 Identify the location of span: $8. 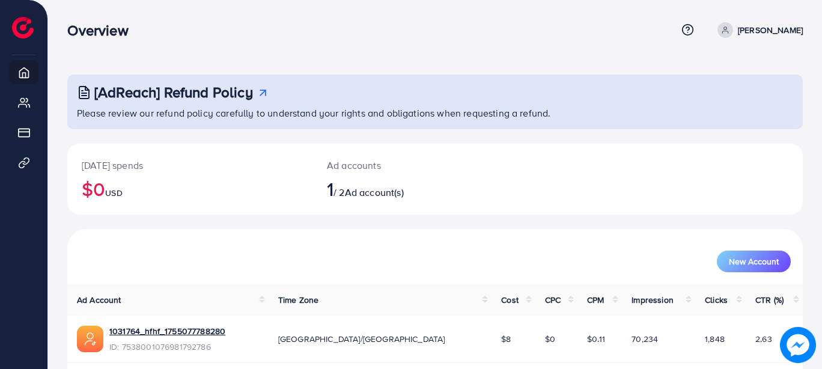
(506, 339).